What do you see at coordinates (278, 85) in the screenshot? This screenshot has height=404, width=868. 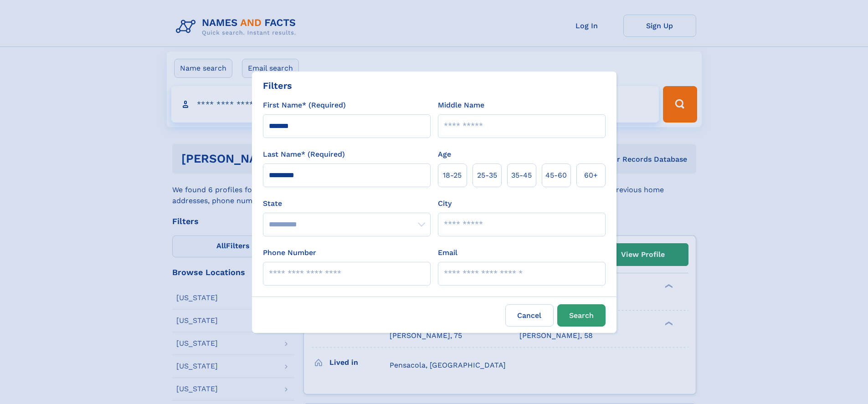 I see `div: Filters` at bounding box center [278, 85].